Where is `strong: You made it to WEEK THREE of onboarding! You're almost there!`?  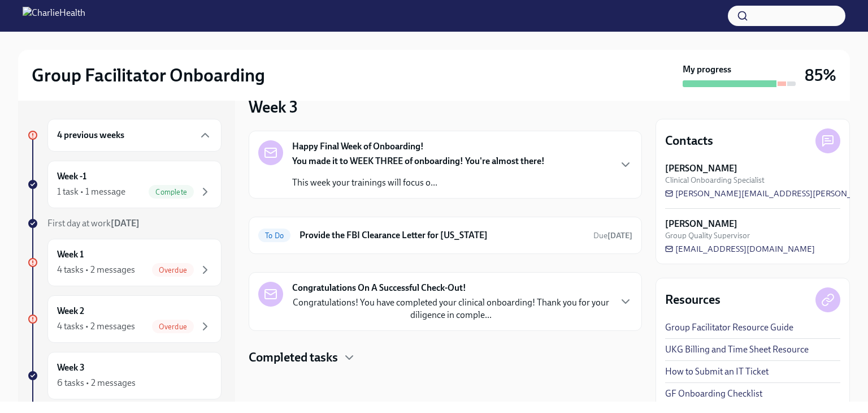 strong: You made it to WEEK THREE of onboarding! You're almost there! is located at coordinates (419, 161).